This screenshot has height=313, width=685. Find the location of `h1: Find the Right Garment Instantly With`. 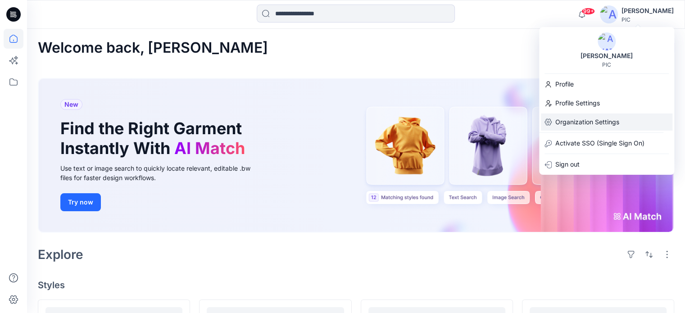

h1: Find the Right Garment Instantly With is located at coordinates (155, 138).